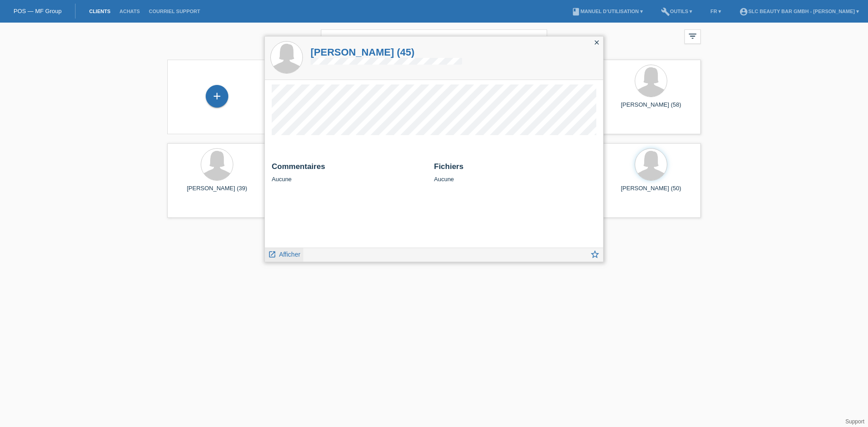  I want to click on a: POS — MF Group, so click(37, 11).